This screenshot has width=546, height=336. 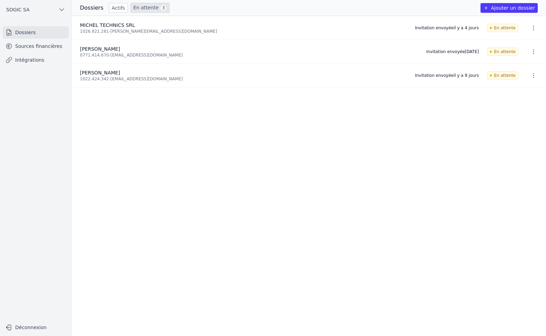 What do you see at coordinates (446, 28) in the screenshot?
I see `div: Invitation envoyée il y a 4 jours` at bounding box center [446, 28].